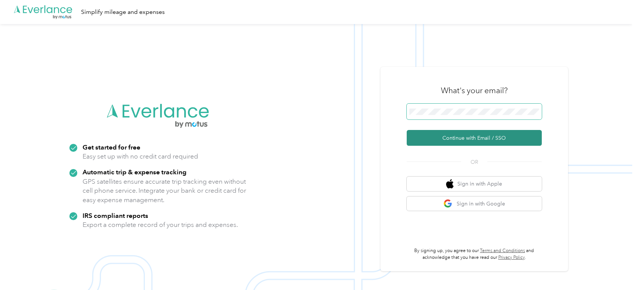  I want to click on img: apple logo, so click(450, 184).